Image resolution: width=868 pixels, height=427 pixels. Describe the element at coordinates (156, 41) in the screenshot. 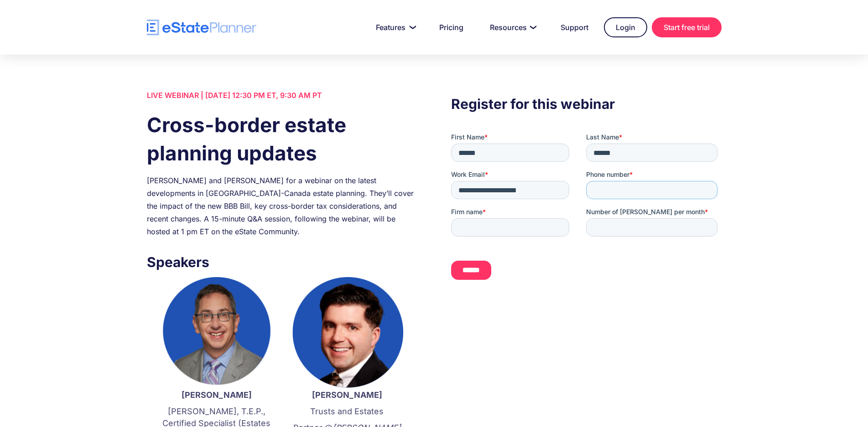

I see `span: Phone number` at that location.